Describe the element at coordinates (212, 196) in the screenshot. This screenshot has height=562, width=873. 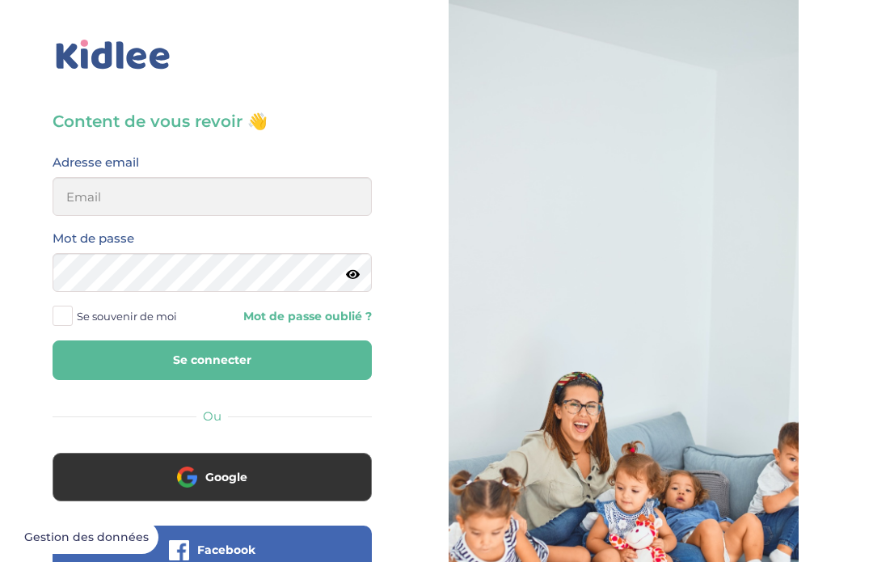
I see `input: Email` at that location.